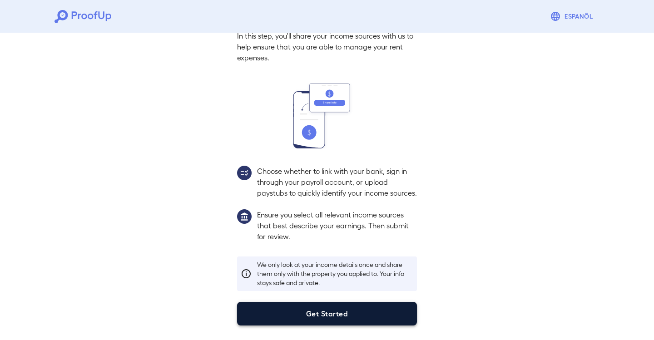 This screenshot has height=340, width=654. What do you see at coordinates (244, 173) in the screenshot?
I see `img: group2.svg` at bounding box center [244, 173].